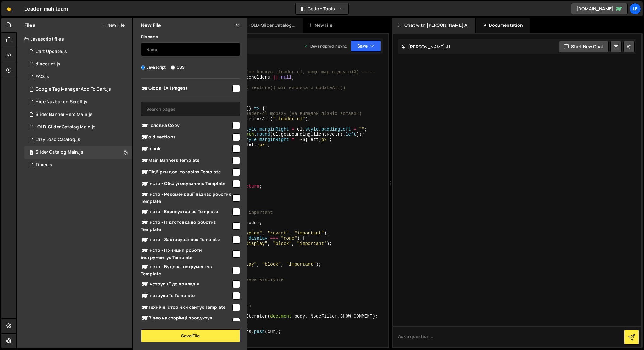 This screenshot has height=350, width=644. Describe the element at coordinates (186, 212) in the screenshot. I see `span: Інстр - Експлуатаціяs Template` at that location.